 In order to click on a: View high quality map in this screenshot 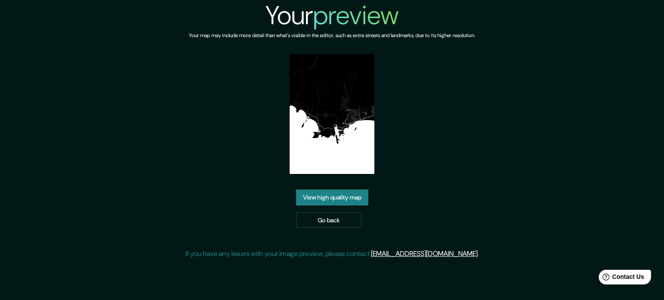, I will do `click(332, 198)`.